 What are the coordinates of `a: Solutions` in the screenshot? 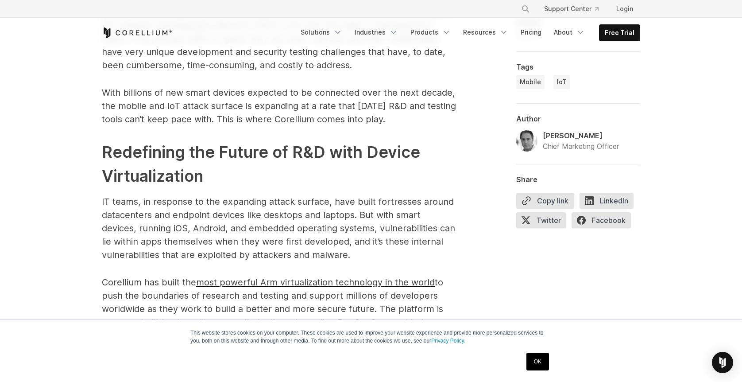 It's located at (322, 32).